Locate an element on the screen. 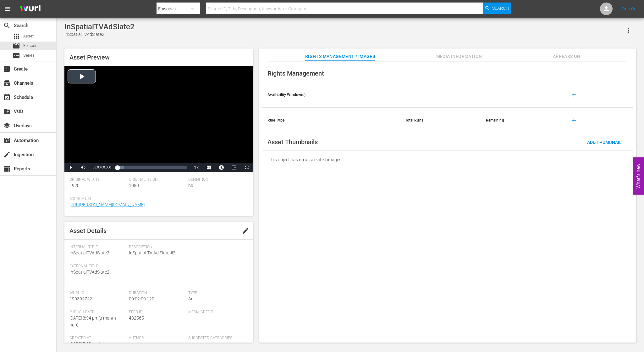 This screenshot has height=352, width=644. span: InSpatial TV Ad Slate #2 is located at coordinates (187, 253).